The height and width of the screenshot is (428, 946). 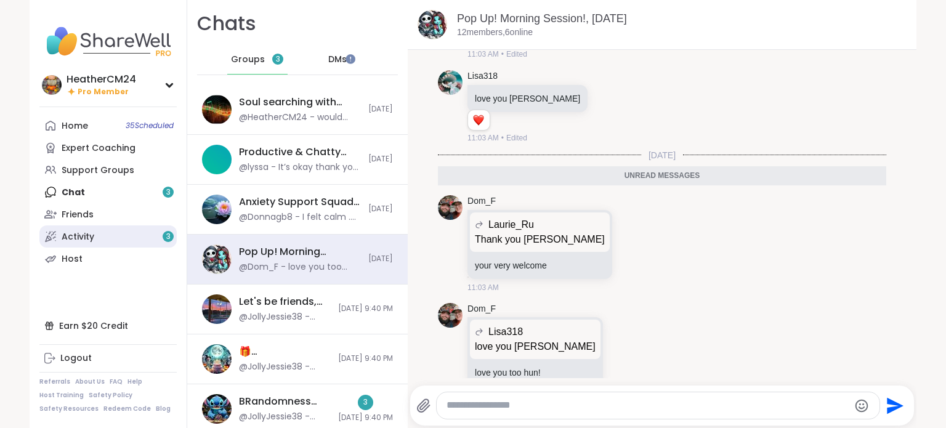 I want to click on a: About Us, so click(x=90, y=382).